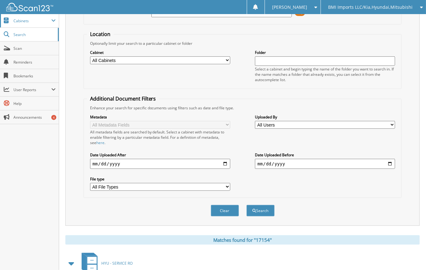 The width and height of the screenshot is (426, 270). What do you see at coordinates (160, 179) in the screenshot?
I see `label: File type` at bounding box center [160, 179].